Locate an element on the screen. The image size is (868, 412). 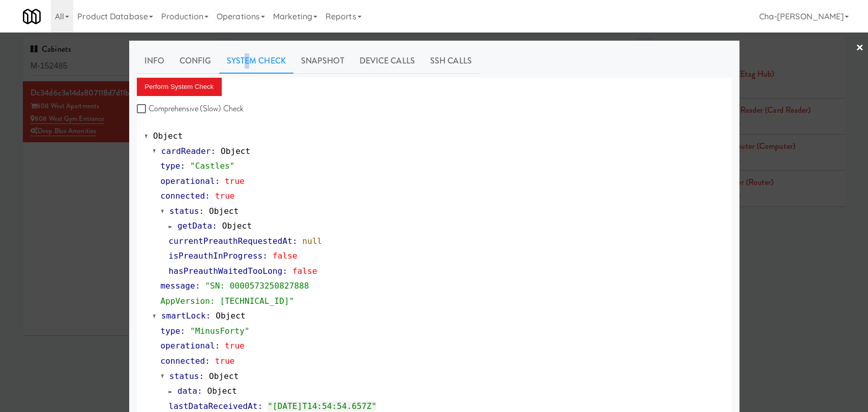
a: SSH Calls is located at coordinates (451, 61).